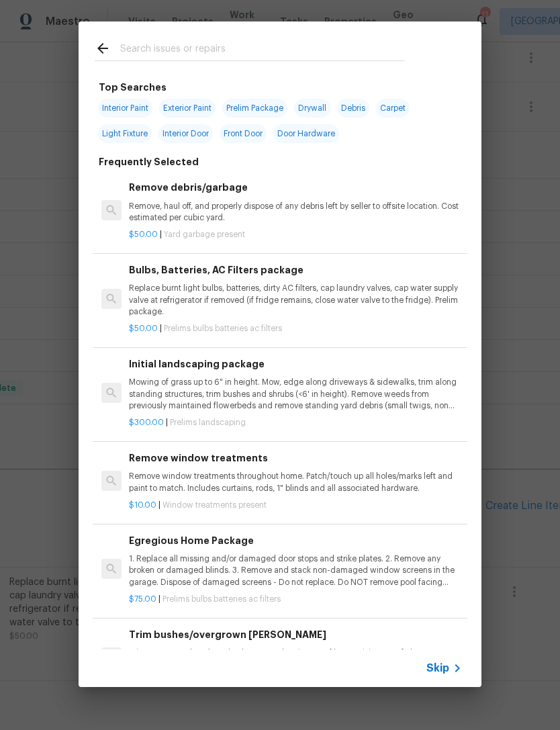 The width and height of the screenshot is (560, 730). Describe the element at coordinates (254, 108) in the screenshot. I see `span: Prelim Package` at that location.